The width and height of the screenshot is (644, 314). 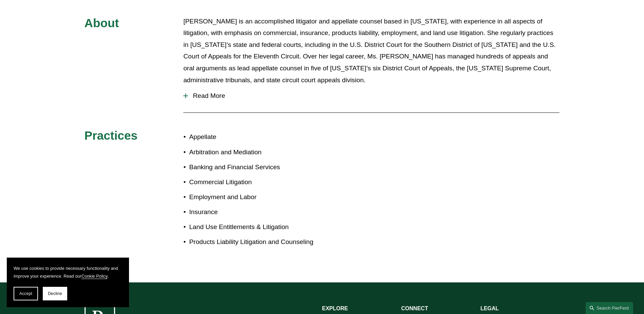 I want to click on button: Read More, so click(x=371, y=96).